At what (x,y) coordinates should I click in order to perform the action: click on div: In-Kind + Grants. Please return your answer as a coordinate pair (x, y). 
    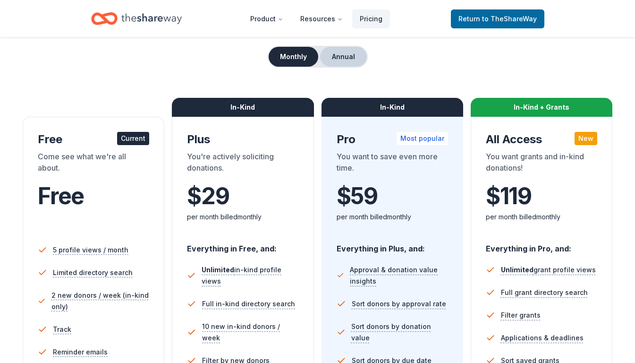
    Looking at the image, I should click on (542, 107).